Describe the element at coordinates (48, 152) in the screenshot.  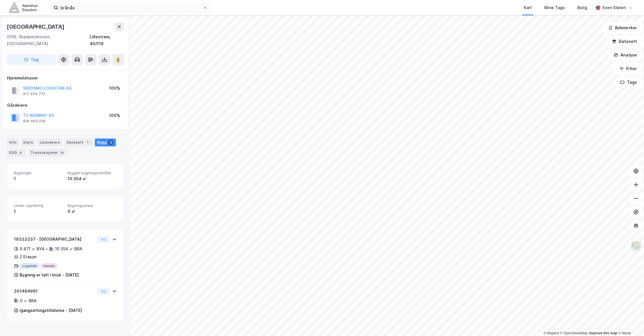
I see `div: Transaksjoner` at that location.